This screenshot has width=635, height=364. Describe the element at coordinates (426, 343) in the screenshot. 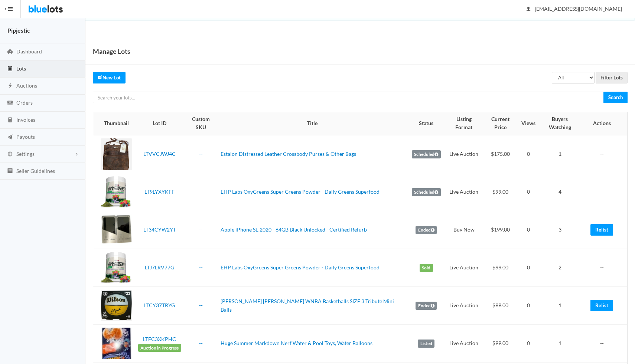

I see `label: Listed` at that location.